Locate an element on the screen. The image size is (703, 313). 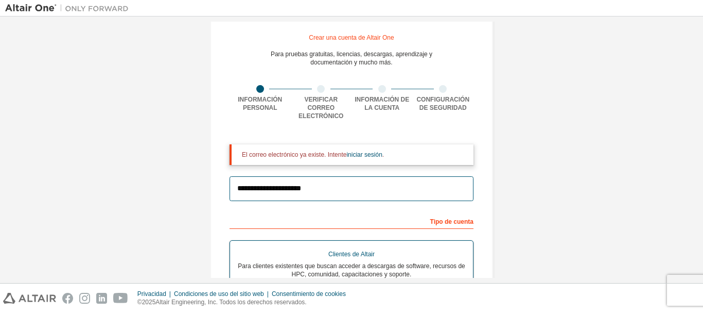
font: Información personal is located at coordinates (260, 103).